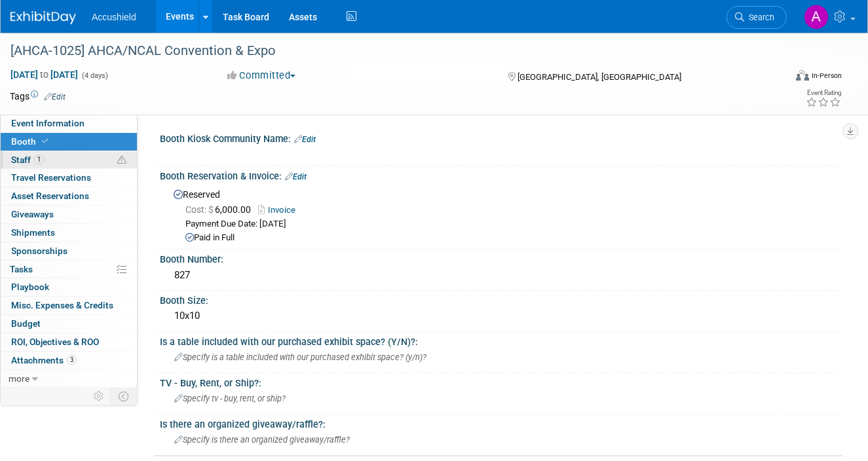  Describe the element at coordinates (501, 340) in the screenshot. I see `div: Is a table included with our purchased exhibit space? (Y/N)?:` at that location.